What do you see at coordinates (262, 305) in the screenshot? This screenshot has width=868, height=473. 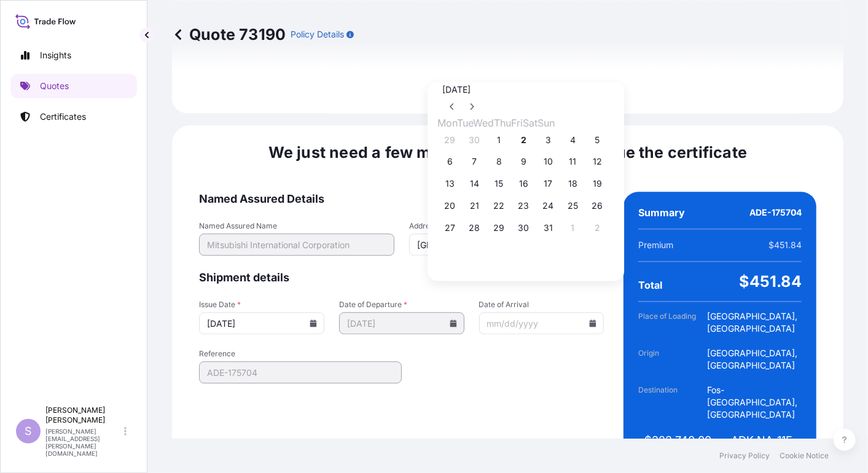 I see `span: Issue Date` at bounding box center [262, 305].